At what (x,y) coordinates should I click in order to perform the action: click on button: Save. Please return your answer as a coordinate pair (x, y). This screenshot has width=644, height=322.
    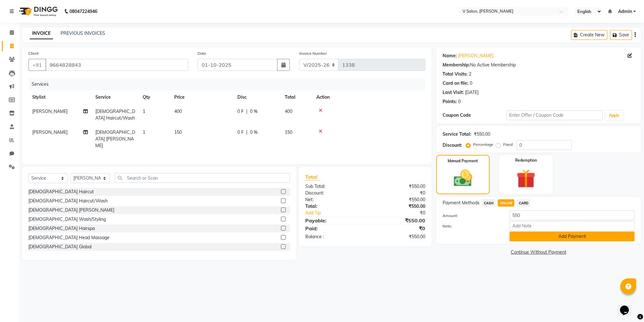
    Looking at the image, I should click on (621, 35).